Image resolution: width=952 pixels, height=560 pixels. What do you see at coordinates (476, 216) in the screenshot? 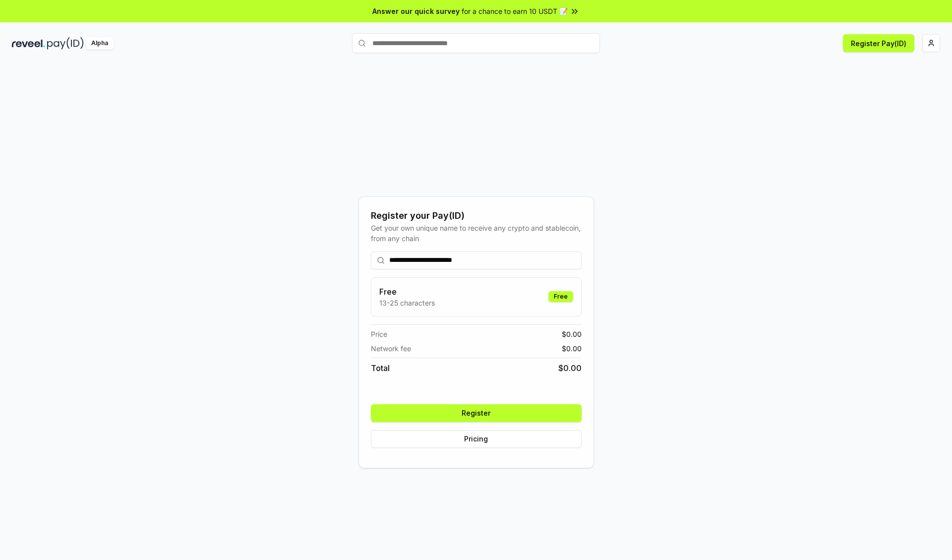
I see `div: Register your Pay(ID)` at bounding box center [476, 216].